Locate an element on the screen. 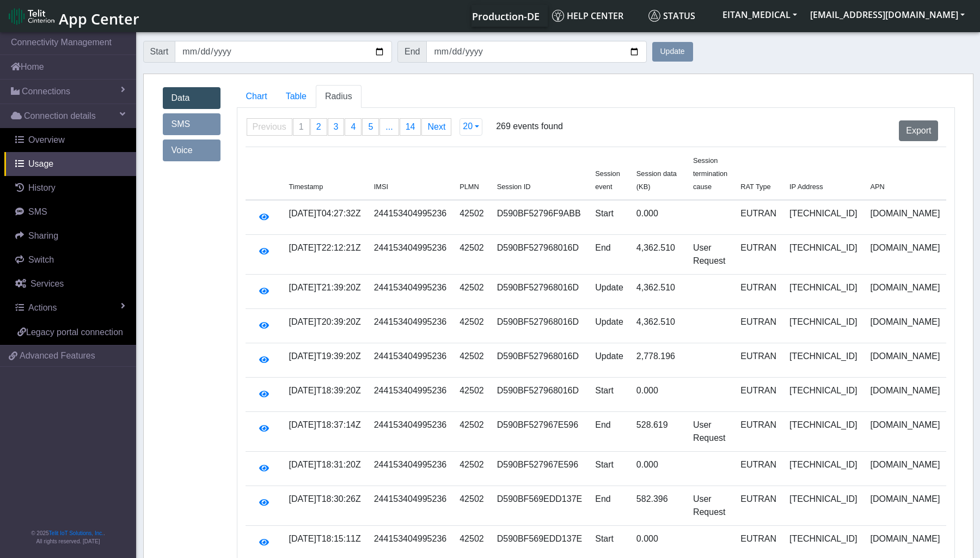 This screenshot has height=558, width=980. span: Session event is located at coordinates (608, 180).